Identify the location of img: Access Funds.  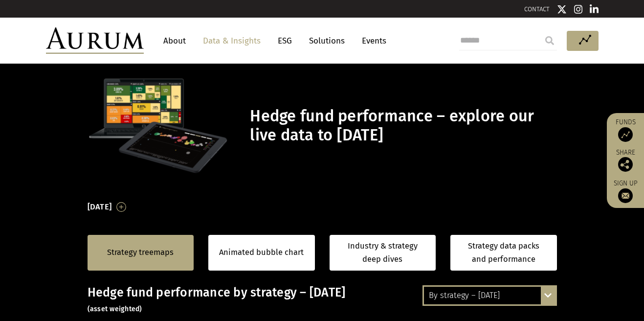
(625, 134).